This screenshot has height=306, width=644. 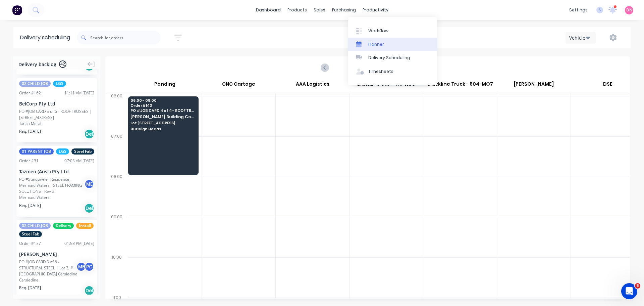 I want to click on a: Workflow, so click(x=393, y=31).